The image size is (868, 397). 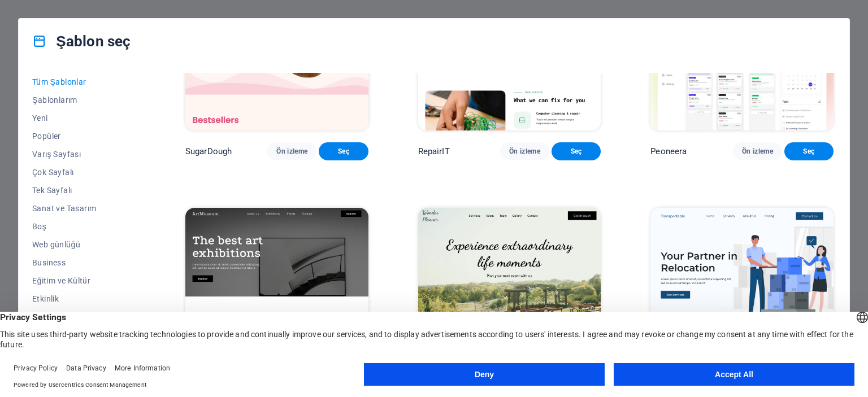 What do you see at coordinates (84, 262) in the screenshot?
I see `span: Business` at bounding box center [84, 262].